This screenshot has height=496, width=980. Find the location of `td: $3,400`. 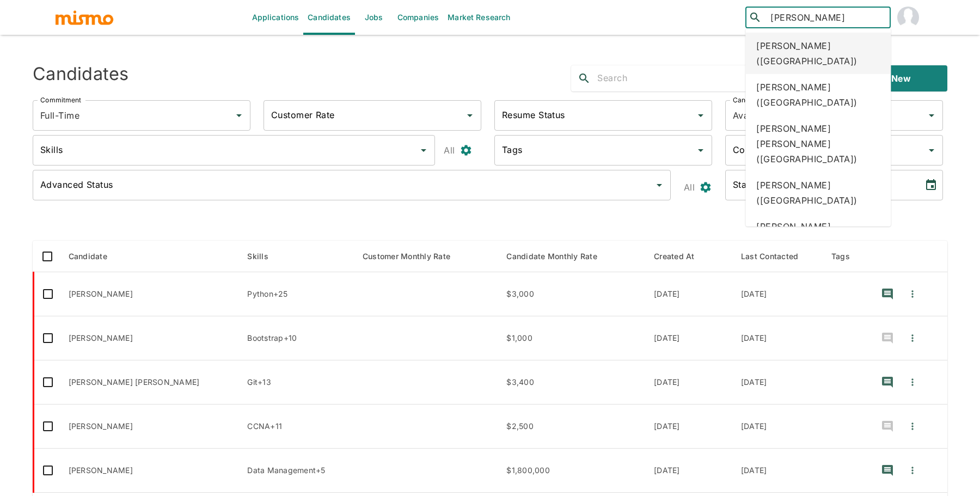

td: $3,400 is located at coordinates (571, 382).